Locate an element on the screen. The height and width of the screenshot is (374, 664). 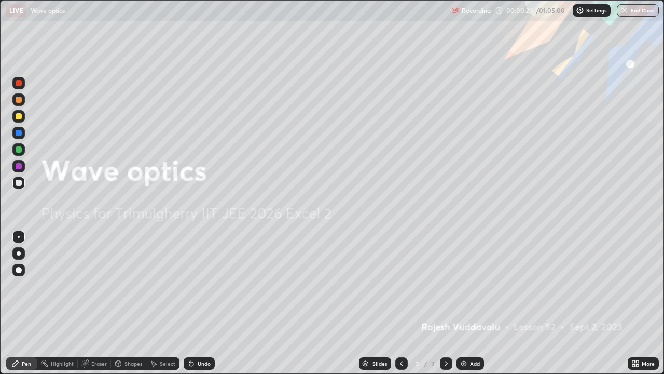
p: Recording is located at coordinates (476, 10).